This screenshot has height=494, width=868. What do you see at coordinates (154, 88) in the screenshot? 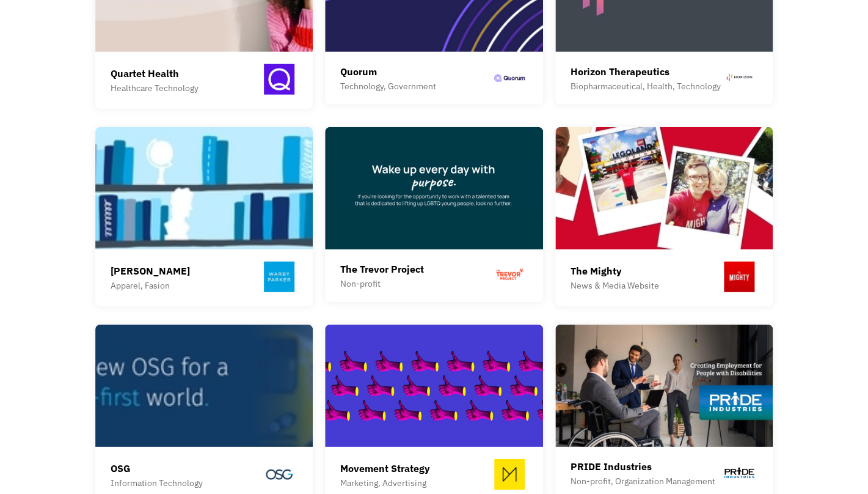
I see `div: Healthcare Technology` at bounding box center [154, 88].